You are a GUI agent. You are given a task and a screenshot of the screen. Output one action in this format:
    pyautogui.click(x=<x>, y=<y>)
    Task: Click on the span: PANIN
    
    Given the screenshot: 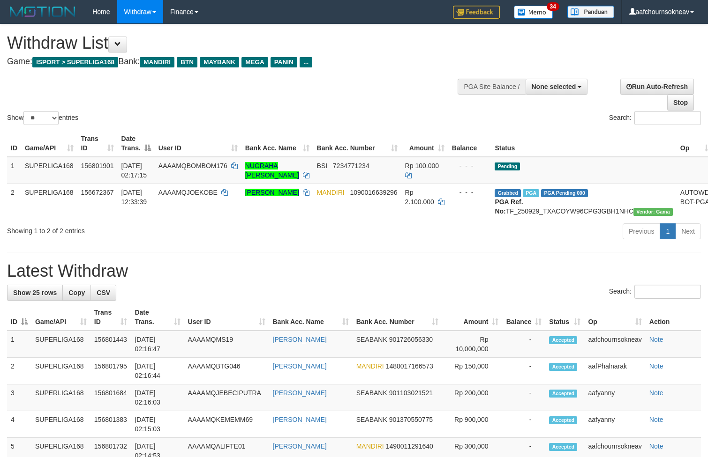 What is the action you would take?
    pyautogui.click(x=284, y=62)
    